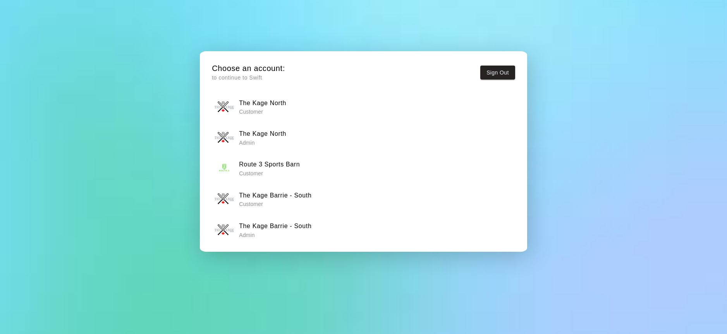  I want to click on button: The Kage NorthThe Kage North Customer, so click(363, 107).